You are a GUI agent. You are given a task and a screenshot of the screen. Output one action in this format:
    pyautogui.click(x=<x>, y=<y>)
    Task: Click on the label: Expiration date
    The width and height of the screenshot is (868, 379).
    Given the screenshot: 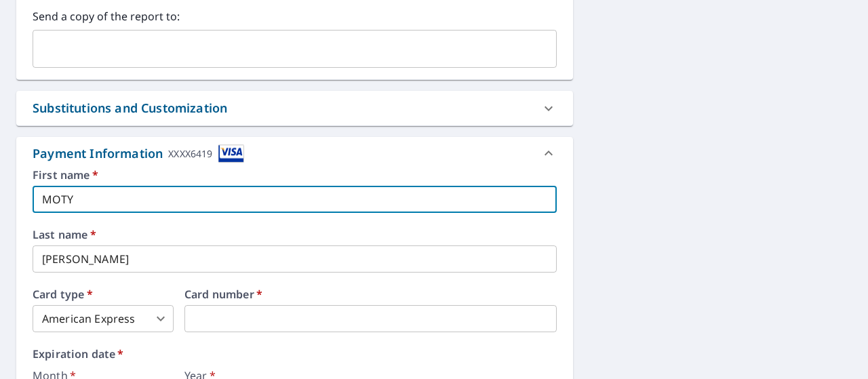 What is the action you would take?
    pyautogui.click(x=295, y=354)
    